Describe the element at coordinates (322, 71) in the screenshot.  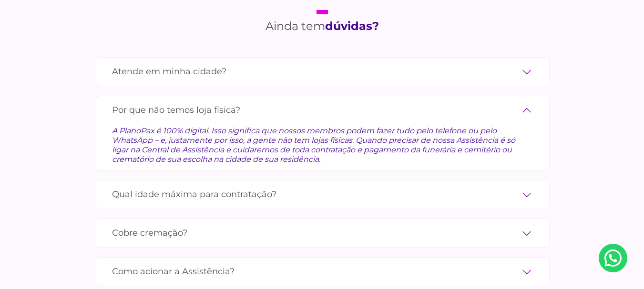
I see `label: Atende em minha cidade?` at that location.